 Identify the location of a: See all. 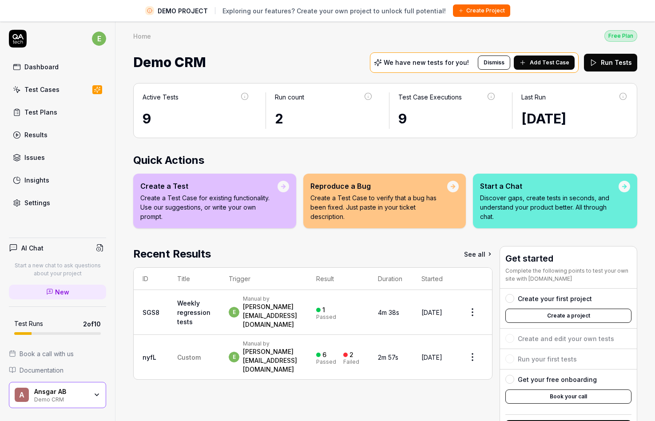
(478, 254).